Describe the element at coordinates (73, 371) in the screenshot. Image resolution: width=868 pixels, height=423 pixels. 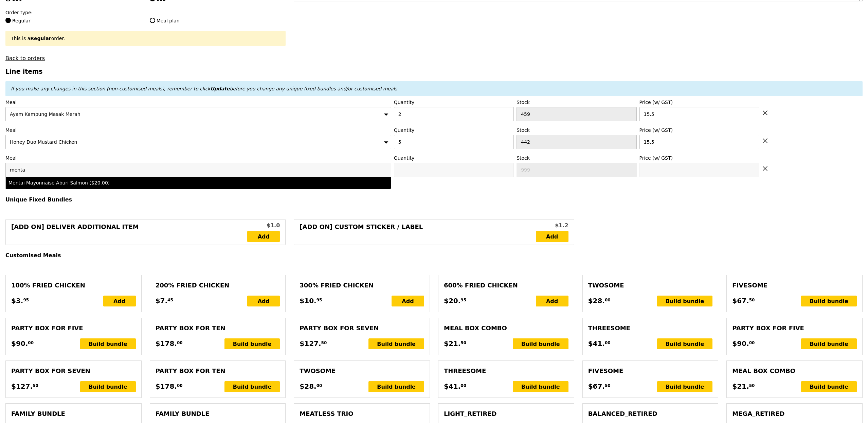
I see `div: Party Box for Seven` at that location.